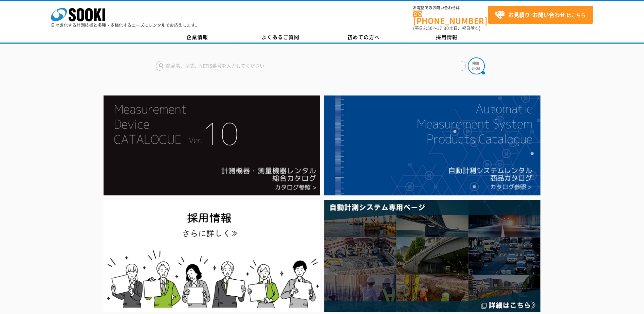 The width and height of the screenshot is (644, 314). Describe the element at coordinates (212, 256) in the screenshot. I see `img: SOOKI recruit` at that location.